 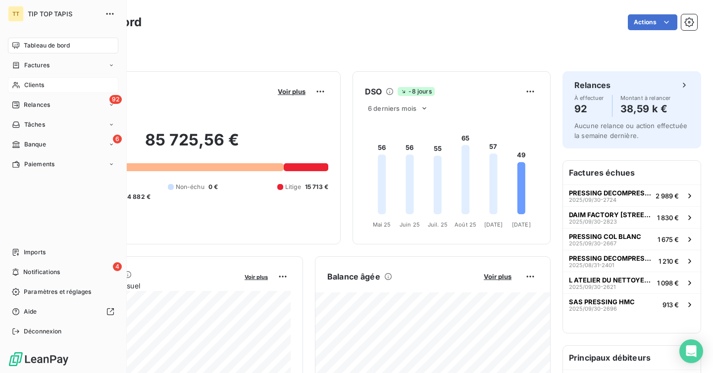 I want to click on span: Aide, so click(x=30, y=312).